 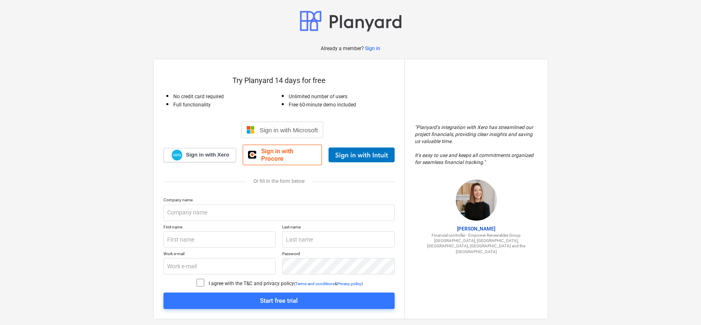 What do you see at coordinates (200, 155) in the screenshot?
I see `a: Sign in with Xero` at bounding box center [200, 155].